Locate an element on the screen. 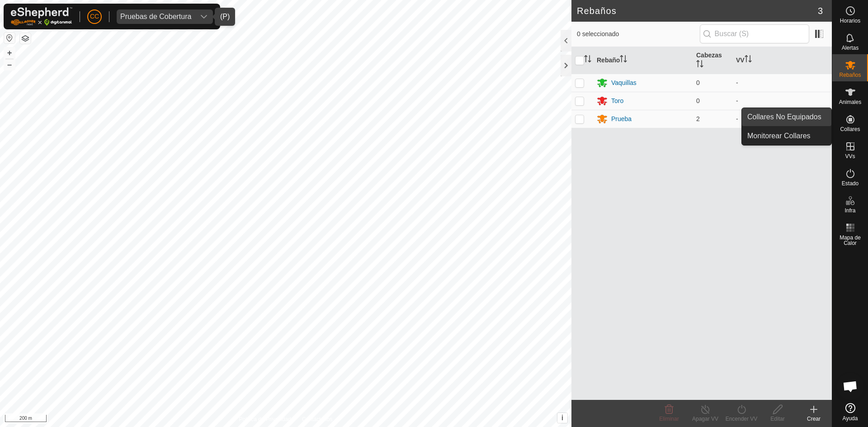 Image resolution: width=868 pixels, height=427 pixels. li: Monitorear Collares is located at coordinates (786, 136).